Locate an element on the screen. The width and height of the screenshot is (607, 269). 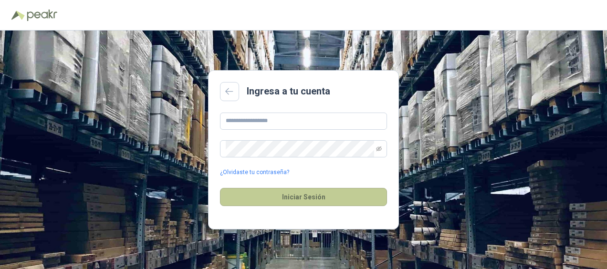
img: Peakr is located at coordinates (42, 15).